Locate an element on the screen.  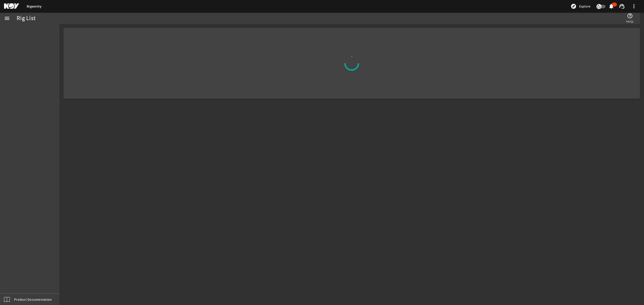
button: more_vert is located at coordinates (634, 6).